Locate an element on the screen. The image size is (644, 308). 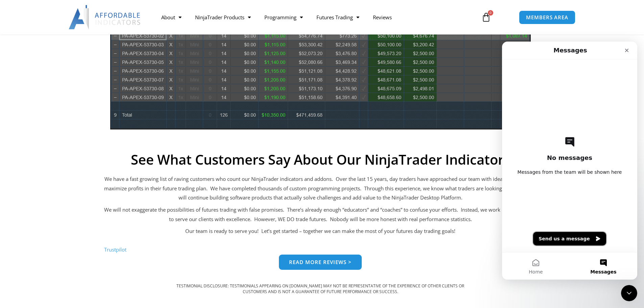
a: Read more reviews > is located at coordinates (320, 262).